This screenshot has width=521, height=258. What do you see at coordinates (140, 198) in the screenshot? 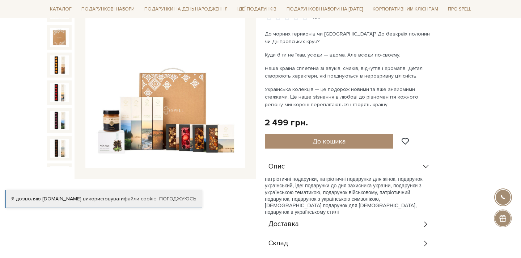
I see `a: файли cookie` at bounding box center [140, 198].